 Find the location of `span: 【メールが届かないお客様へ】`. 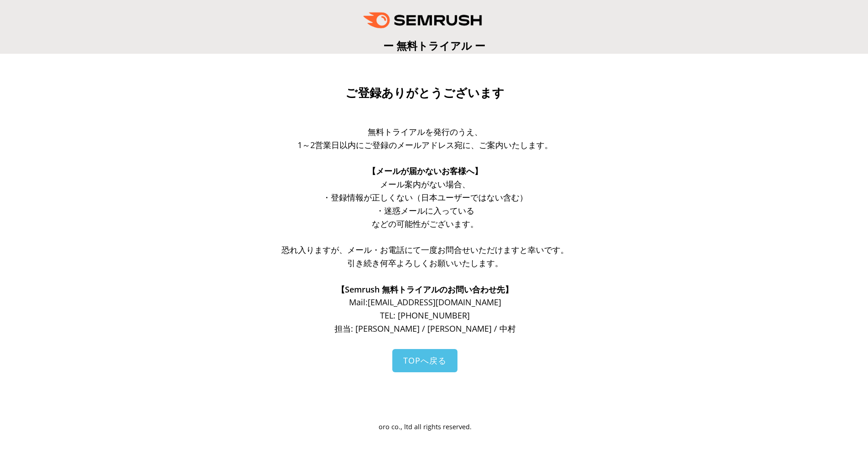

span: 【メールが届かないお客様へ】 is located at coordinates (426, 171).